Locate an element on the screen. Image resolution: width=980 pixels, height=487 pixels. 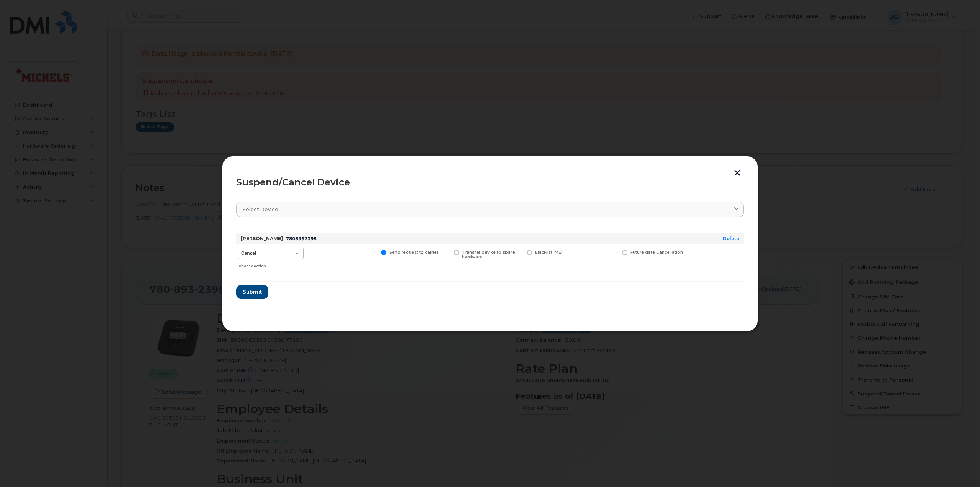
span: Submit is located at coordinates (252, 291).